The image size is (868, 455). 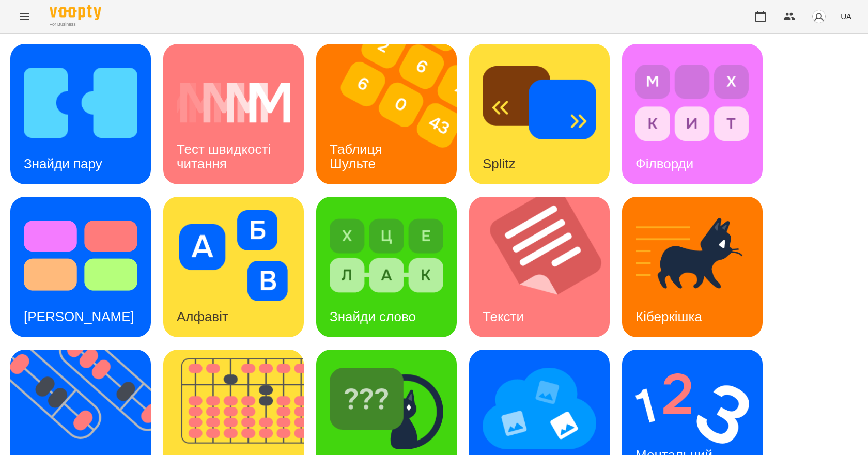 What do you see at coordinates (545, 267) in the screenshot?
I see `img: Тексти` at bounding box center [545, 267].